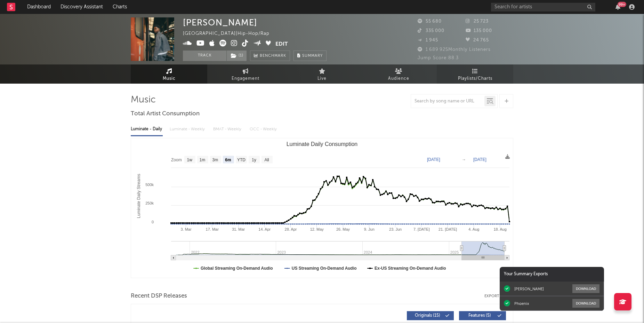 Image resolution: width=644 pixels, height=323 pixels. What do you see at coordinates (410, 268) in the screenshot?
I see `text: Ex-US Streaming On-Demand Audio` at bounding box center [410, 268].